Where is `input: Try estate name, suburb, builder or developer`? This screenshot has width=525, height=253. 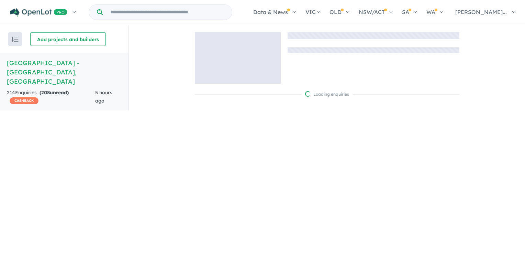
input: Try estate name, suburb, builder or developer is located at coordinates (167, 12).